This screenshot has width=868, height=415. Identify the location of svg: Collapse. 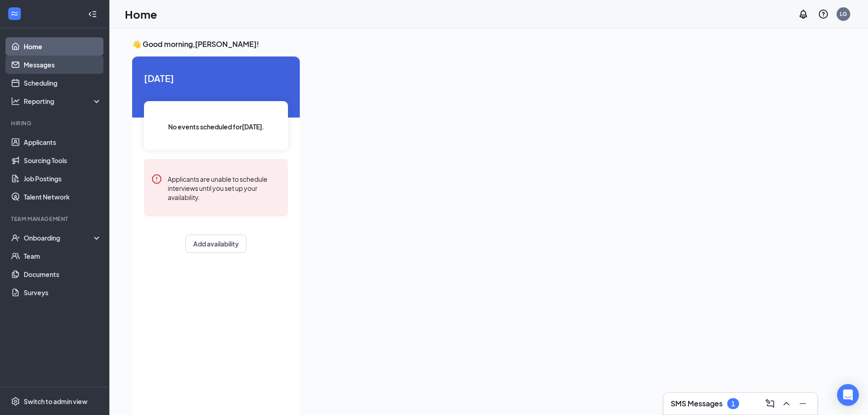
(93, 14).